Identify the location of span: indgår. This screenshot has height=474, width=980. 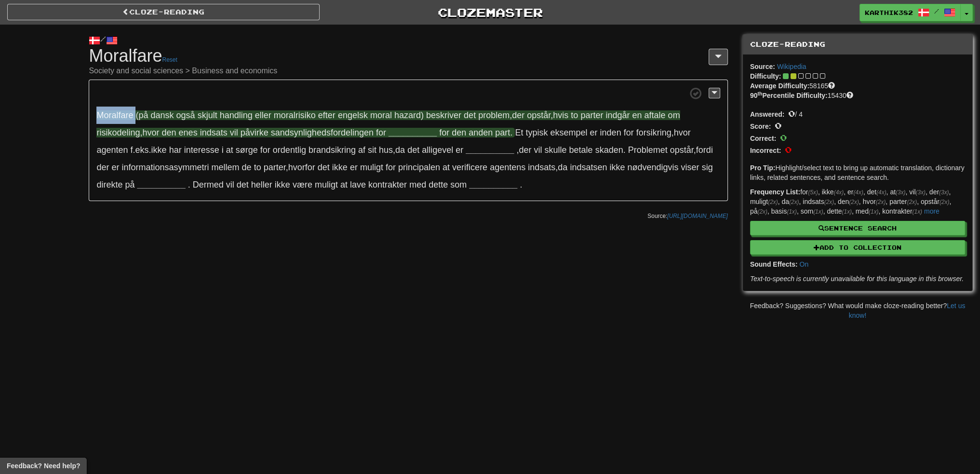
(617, 115).